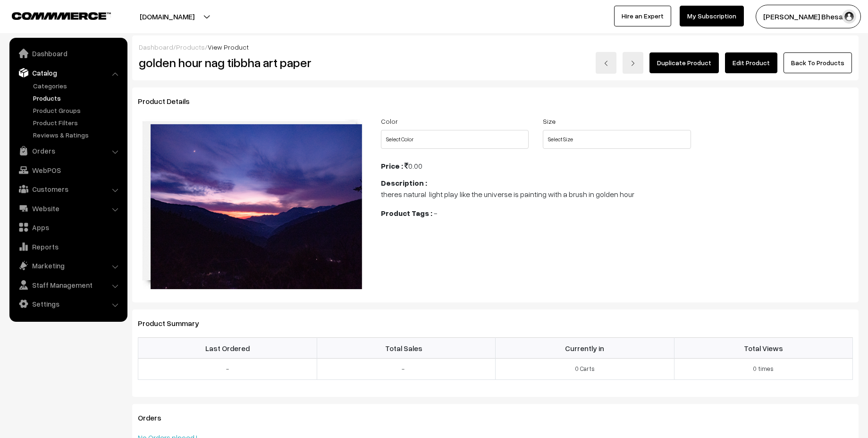 The width and height of the screenshot is (868, 438). What do you see at coordinates (684, 63) in the screenshot?
I see `a: Duplicate Product` at bounding box center [684, 63].